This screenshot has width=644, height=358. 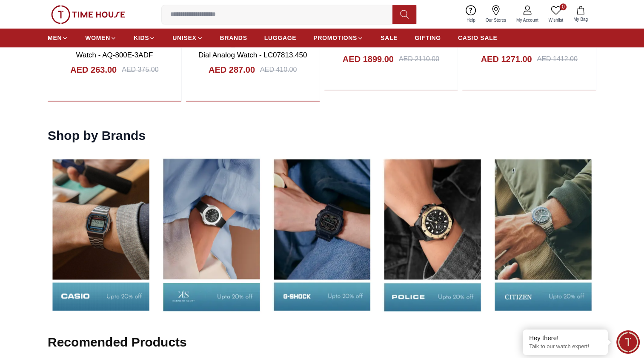 I want to click on img: Shop By Brands - Casio- UAE, so click(x=212, y=235).